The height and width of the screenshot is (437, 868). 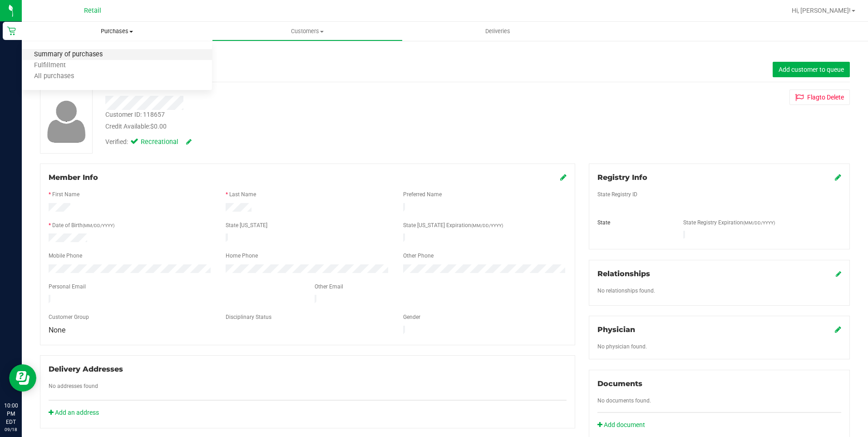 What do you see at coordinates (304, 126) in the screenshot?
I see `div: Credit Available:` at bounding box center [304, 126].